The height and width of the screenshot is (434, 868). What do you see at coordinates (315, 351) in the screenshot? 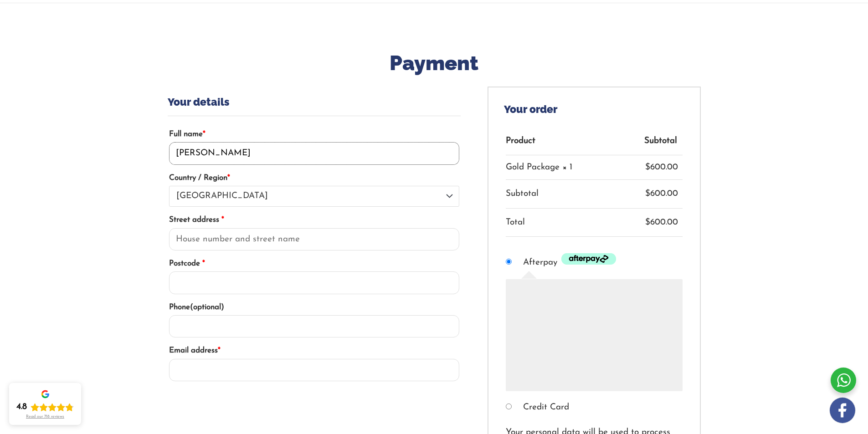
I see `label: Email address` at bounding box center [315, 351].